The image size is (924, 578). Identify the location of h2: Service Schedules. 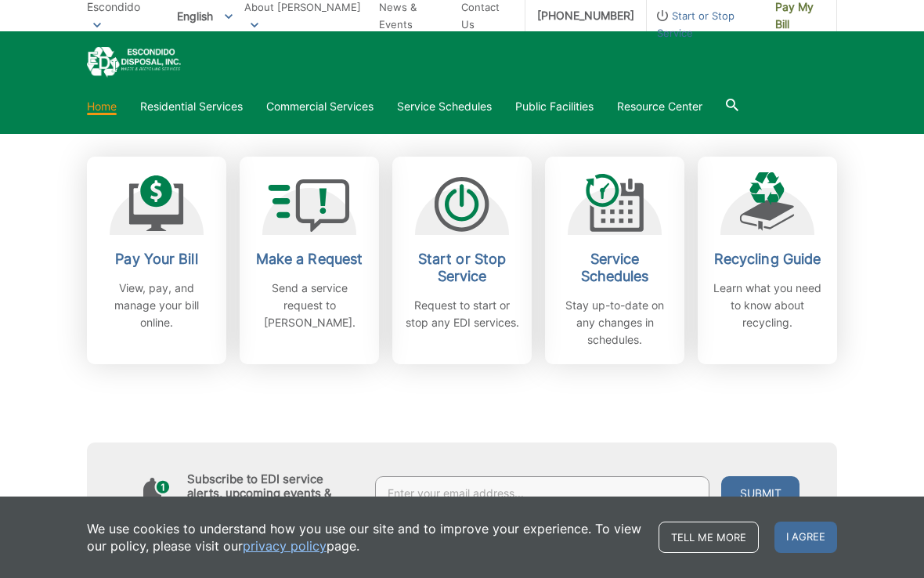
(615, 268).